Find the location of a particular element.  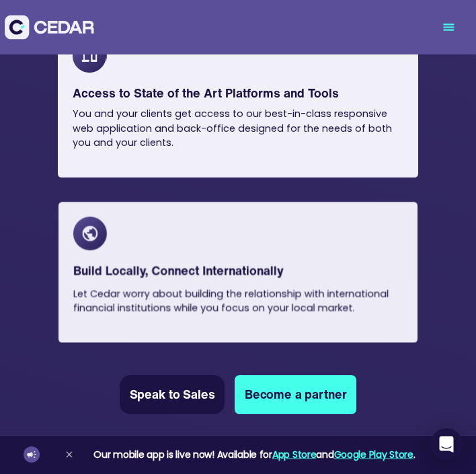

div: You and your clients get access to our best-in-class responsive web application and back-office d... is located at coordinates (238, 128).